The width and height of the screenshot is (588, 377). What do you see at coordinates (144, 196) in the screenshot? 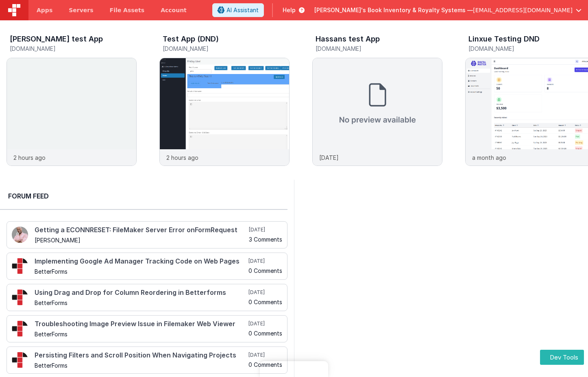
I see `h2: Forum Feed` at bounding box center [144, 196].